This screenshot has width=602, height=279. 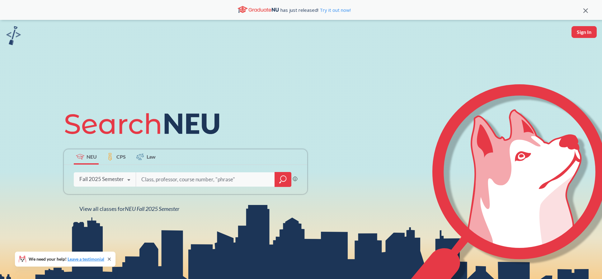 What do you see at coordinates (86, 259) in the screenshot?
I see `a: Leave a testimonial` at bounding box center [86, 259].